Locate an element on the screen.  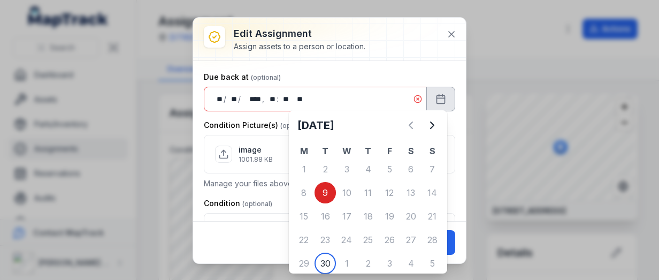
label: Condition is located at coordinates (238, 203).